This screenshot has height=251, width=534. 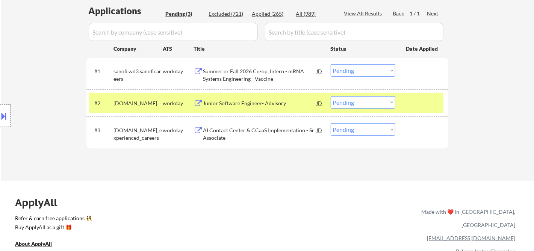 I want to click on div: Applications, so click(x=126, y=11).